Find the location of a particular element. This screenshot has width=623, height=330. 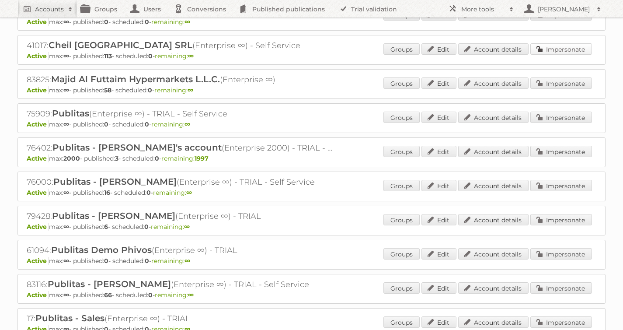

h2: More tools is located at coordinates (483, 9).